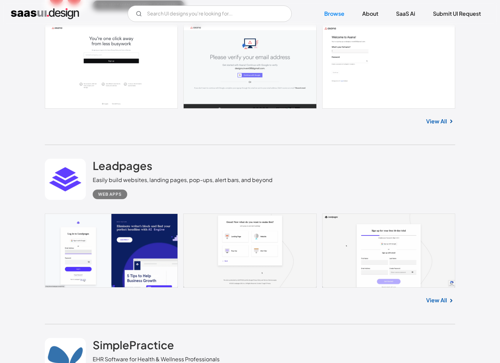 The height and width of the screenshot is (363, 500). I want to click on a: home, so click(45, 14).